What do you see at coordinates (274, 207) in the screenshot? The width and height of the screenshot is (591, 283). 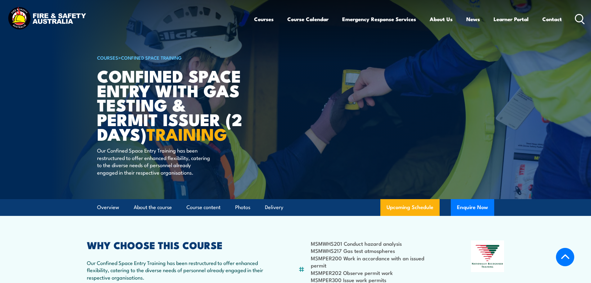 I see `a: Delivery` at bounding box center [274, 207].